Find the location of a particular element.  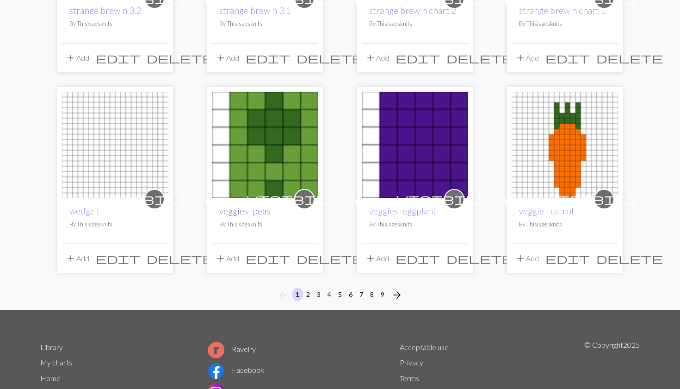

a: veggies- peas is located at coordinates (245, 211).